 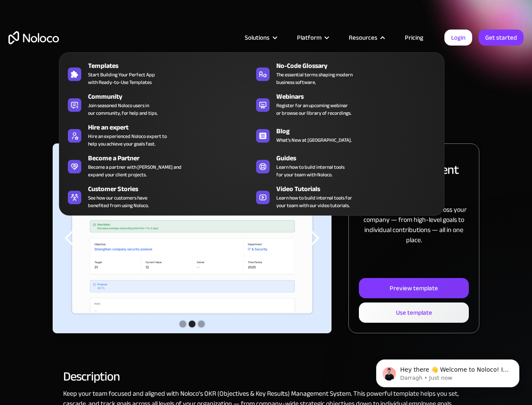 What do you see at coordinates (70, 238) in the screenshot?
I see `div: previous slide` at bounding box center [70, 238].